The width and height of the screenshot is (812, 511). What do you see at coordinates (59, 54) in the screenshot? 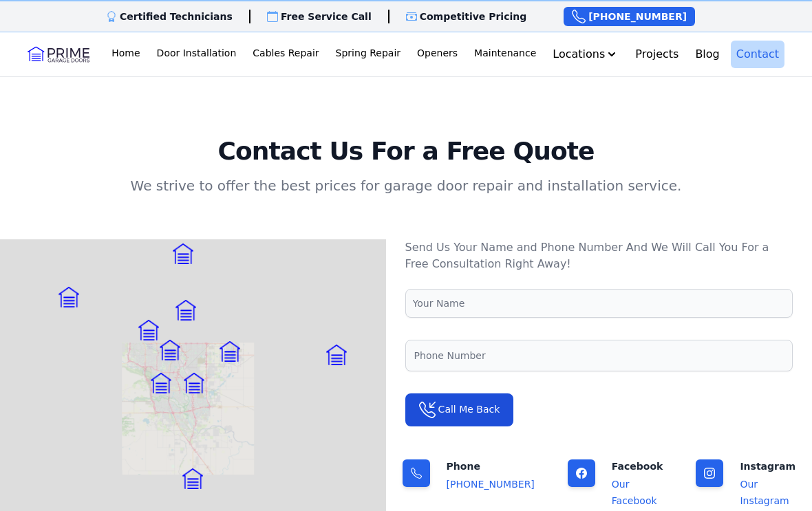
I see `img: Logo` at bounding box center [59, 54].